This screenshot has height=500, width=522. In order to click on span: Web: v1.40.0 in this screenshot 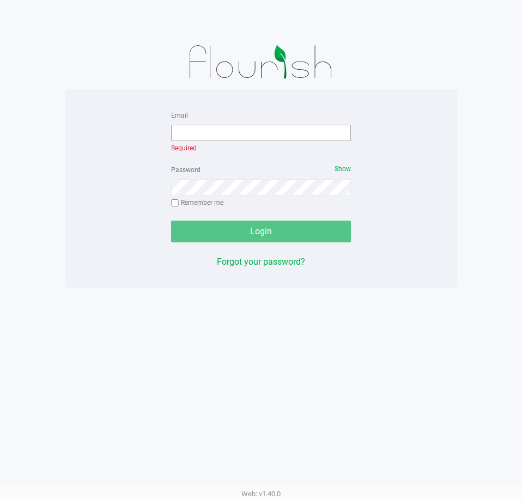, I will do `click(261, 493)`.